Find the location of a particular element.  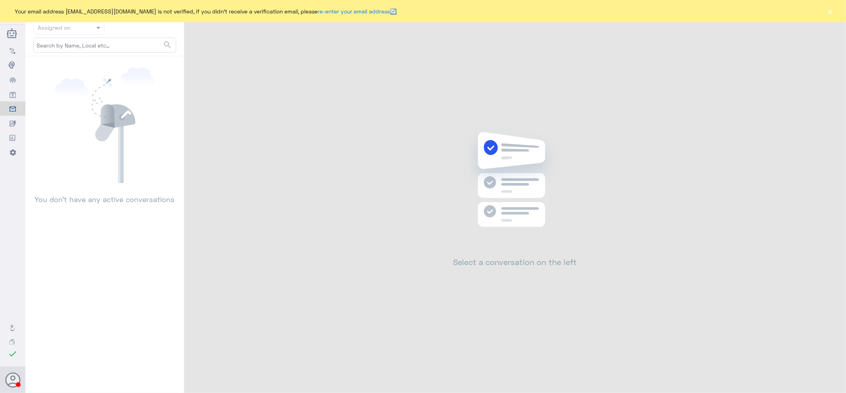

a: re-enter your email address is located at coordinates (354, 11).